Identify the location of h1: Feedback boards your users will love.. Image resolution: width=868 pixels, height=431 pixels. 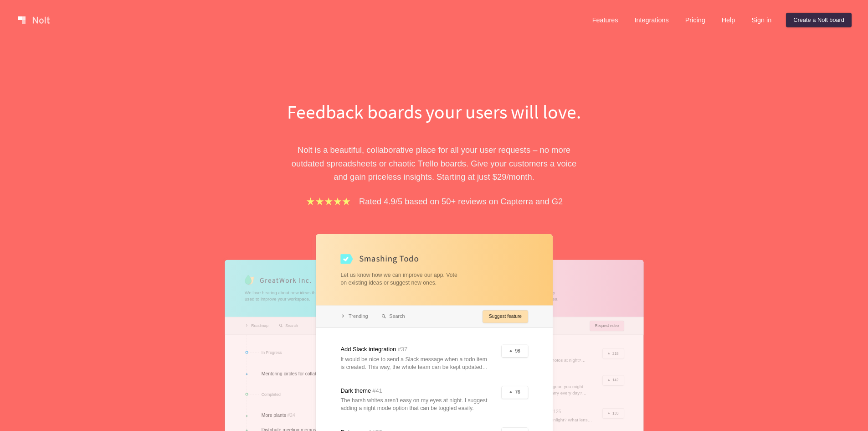
(434, 111).